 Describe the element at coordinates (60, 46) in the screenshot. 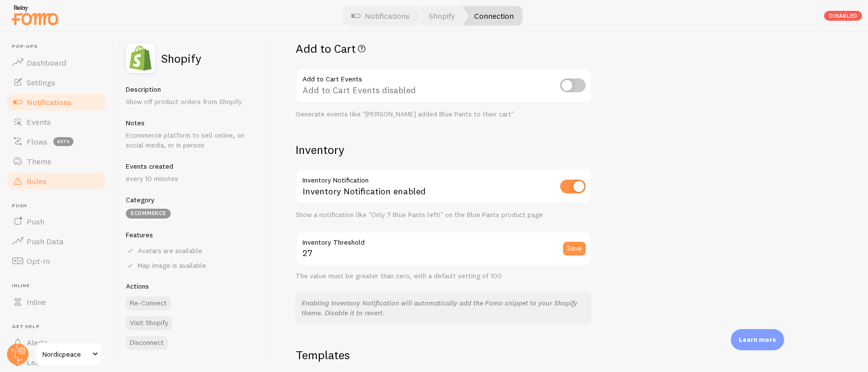

I see `span: Pop-ups` at that location.